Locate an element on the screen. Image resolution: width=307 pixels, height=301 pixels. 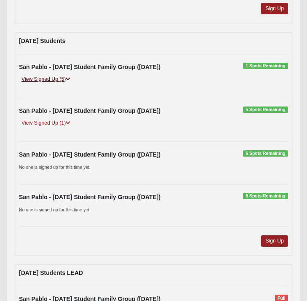
a: View Signed Up (5) is located at coordinates (46, 79).